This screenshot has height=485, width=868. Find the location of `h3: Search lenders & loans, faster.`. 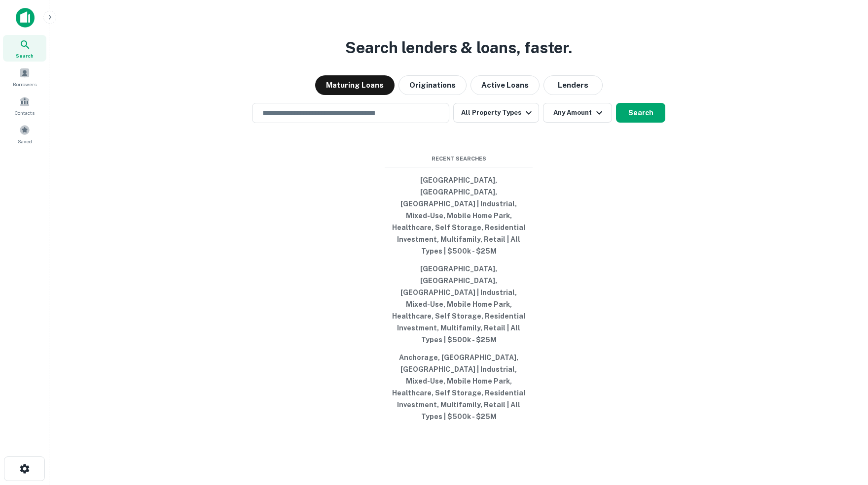

h3: Search lenders & loans, faster. is located at coordinates (459, 48).